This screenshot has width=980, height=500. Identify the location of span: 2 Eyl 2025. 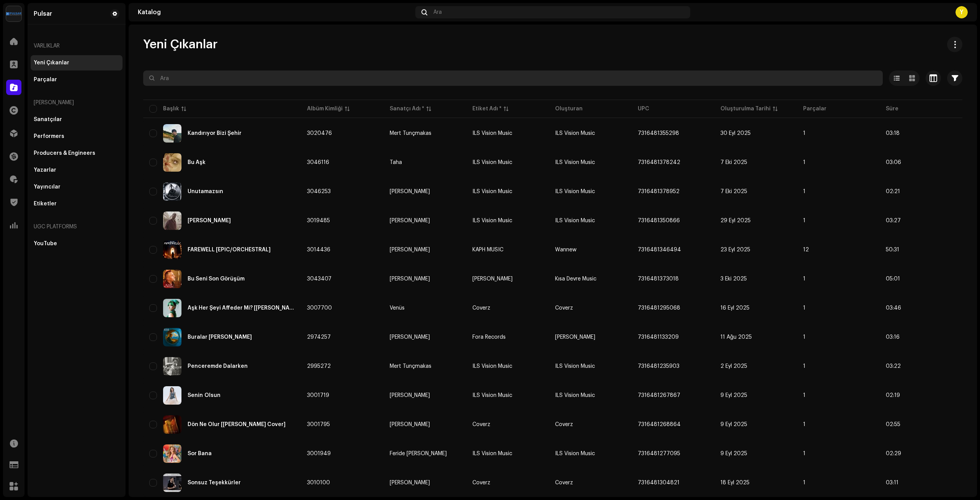
(734, 366).